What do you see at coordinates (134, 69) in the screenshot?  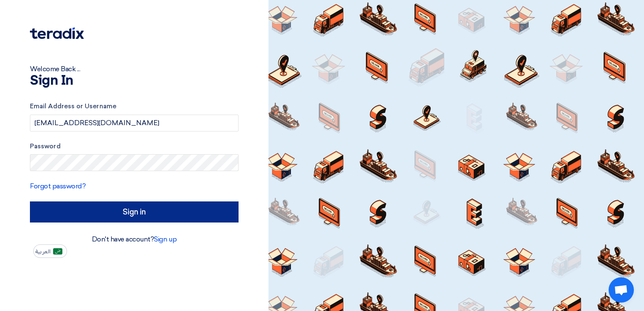 I see `div: Welcome Back ...` at bounding box center [134, 69].